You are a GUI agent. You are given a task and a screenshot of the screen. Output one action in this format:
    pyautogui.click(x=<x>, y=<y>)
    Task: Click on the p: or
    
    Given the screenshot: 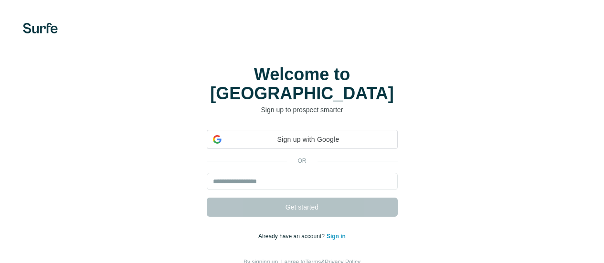 What is the action you would take?
    pyautogui.click(x=302, y=161)
    